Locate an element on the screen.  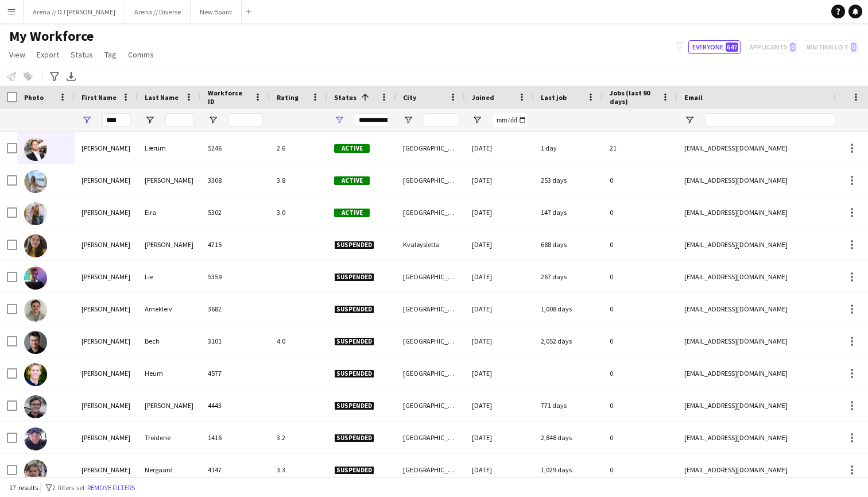
div: 147 days is located at coordinates (568, 211).